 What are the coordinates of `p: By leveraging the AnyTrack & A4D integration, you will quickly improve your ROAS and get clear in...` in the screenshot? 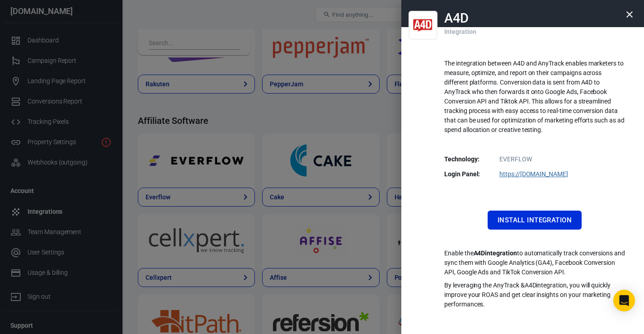 It's located at (535, 294).